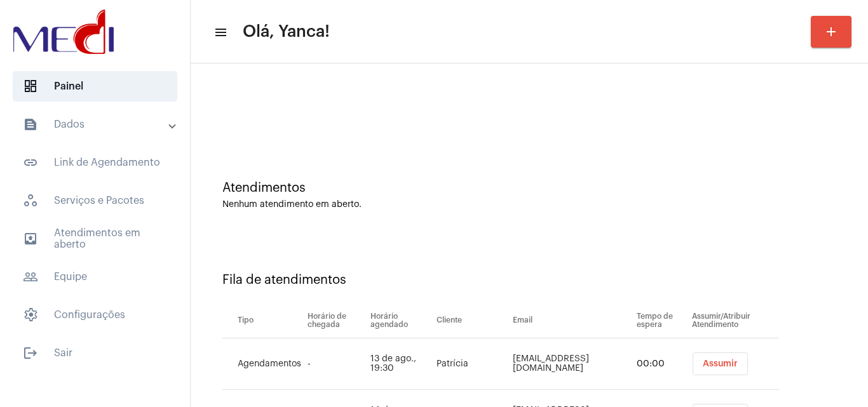 The image size is (868, 407). Describe the element at coordinates (94, 86) in the screenshot. I see `span: Painel` at that location.